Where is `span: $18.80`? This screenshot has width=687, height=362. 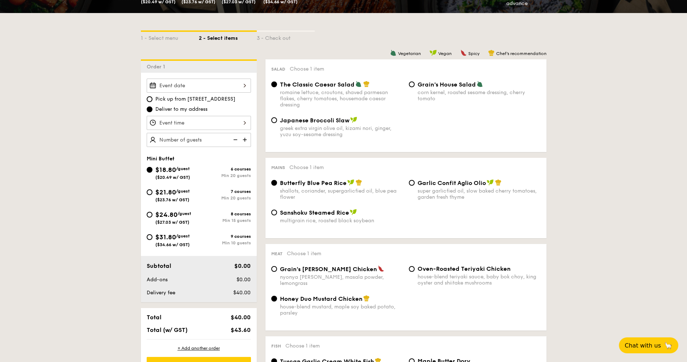
span: $18.80 is located at coordinates (165, 170).